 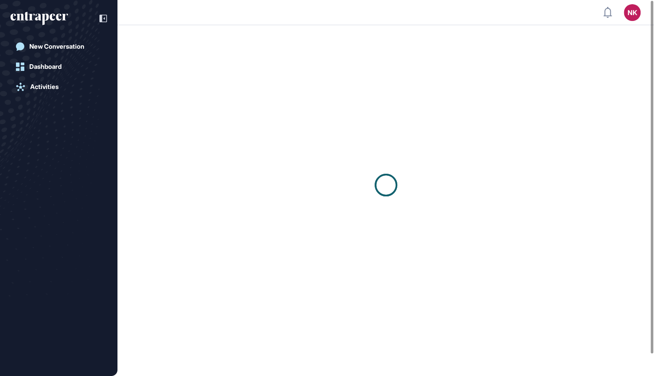 I want to click on div: Activities, so click(x=44, y=87).